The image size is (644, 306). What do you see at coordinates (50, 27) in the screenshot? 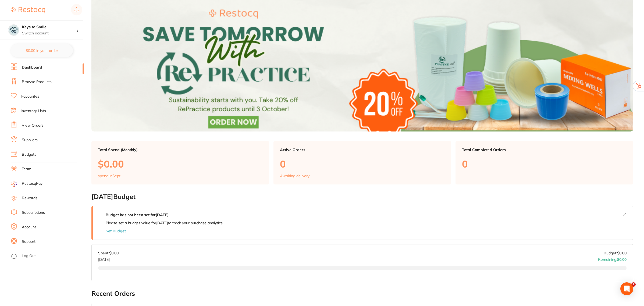
I see `h4: Keys to Smile` at bounding box center [50, 27].